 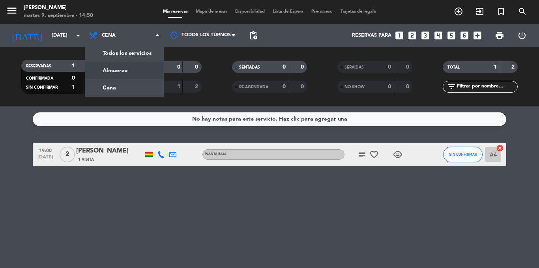 I want to click on i: add_circle_outline, so click(x=459, y=11).